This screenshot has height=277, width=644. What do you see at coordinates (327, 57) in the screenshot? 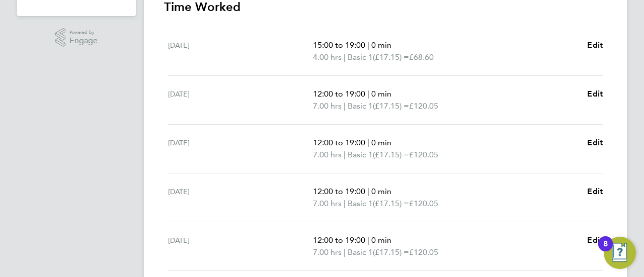
I see `span: 4.00 hrs` at bounding box center [327, 57].